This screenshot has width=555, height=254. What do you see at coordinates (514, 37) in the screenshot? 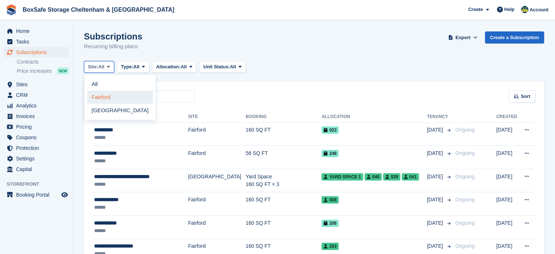
I see `a: Create a Subscription` at bounding box center [514, 37].